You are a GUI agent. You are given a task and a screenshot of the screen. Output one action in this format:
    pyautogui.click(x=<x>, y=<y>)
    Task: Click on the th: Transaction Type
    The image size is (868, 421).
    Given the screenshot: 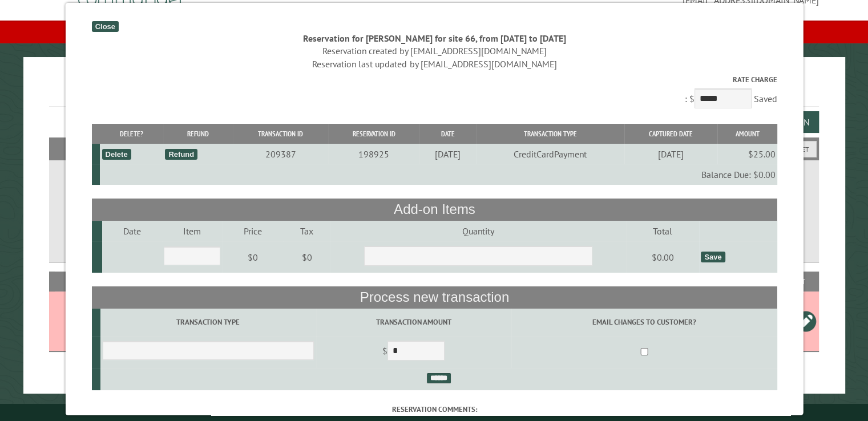 What is the action you would take?
    pyautogui.click(x=549, y=134)
    